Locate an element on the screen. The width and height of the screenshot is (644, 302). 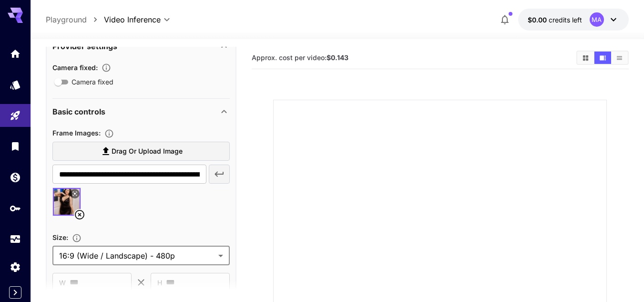
button: Upload frame images. is located at coordinates (109, 133).